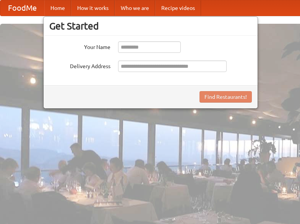 The image size is (300, 224). What do you see at coordinates (178, 8) in the screenshot?
I see `a: Recipe videos` at bounding box center [178, 8].